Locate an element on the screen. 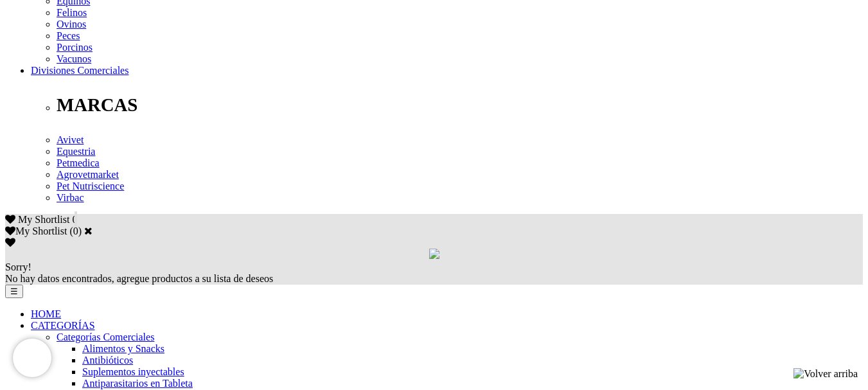  span: Felinos is located at coordinates (71, 12).